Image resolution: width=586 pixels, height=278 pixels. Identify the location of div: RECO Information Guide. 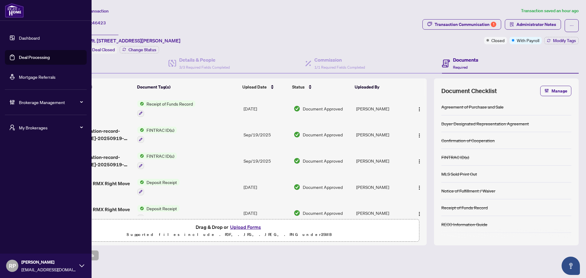
(464, 224).